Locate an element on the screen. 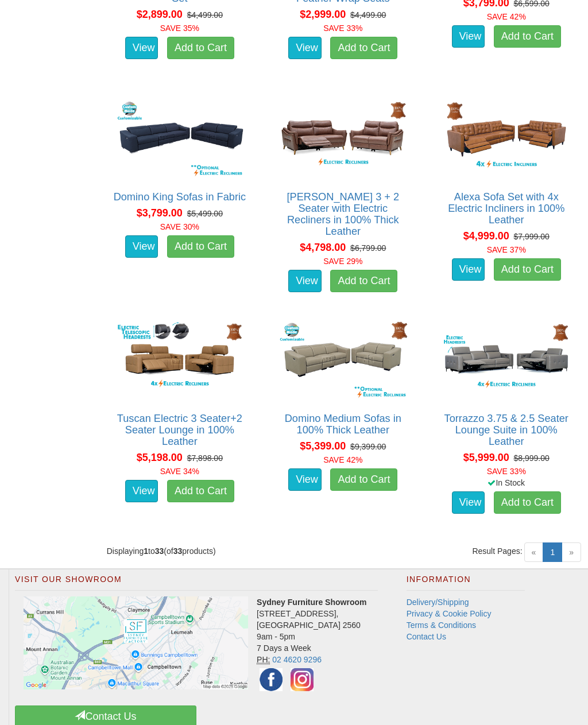 This screenshot has height=725, width=588. a: Click to activate map is located at coordinates (135, 643).